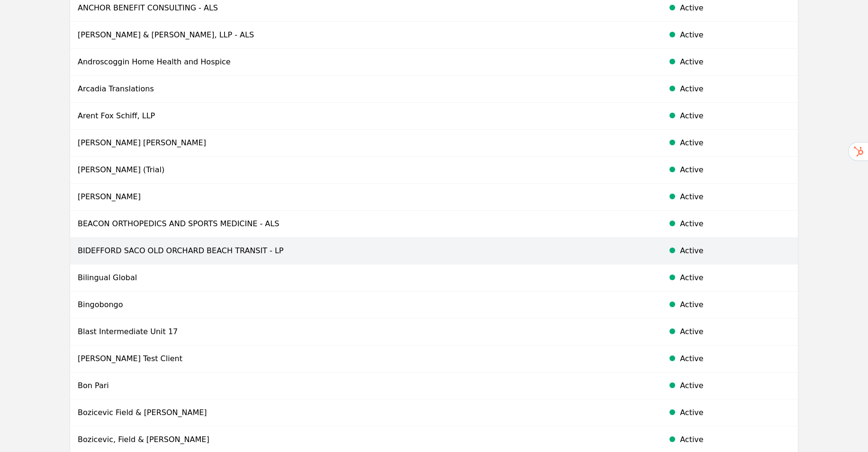 This screenshot has width=868, height=452. I want to click on td: BIDEFFORD SACO OLD ORCHARD BEACH TRANSIT - LP, so click(364, 251).